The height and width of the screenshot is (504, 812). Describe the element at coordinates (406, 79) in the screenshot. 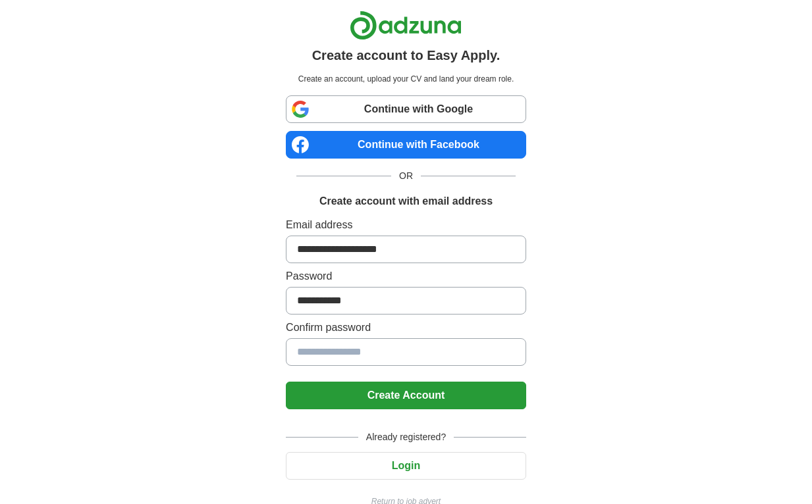

I see `p: Create an account, upload your CV and land your dream role.` at that location.